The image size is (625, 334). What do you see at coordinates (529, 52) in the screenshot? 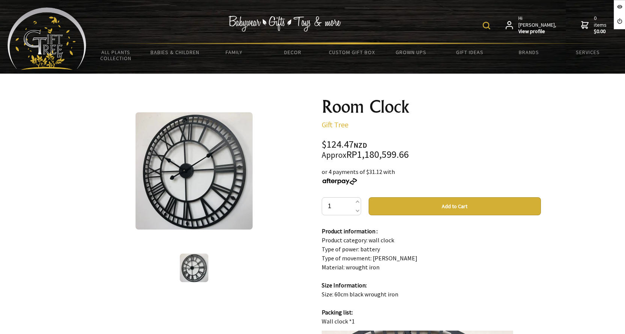
I see `a: Brands` at bounding box center [529, 52].